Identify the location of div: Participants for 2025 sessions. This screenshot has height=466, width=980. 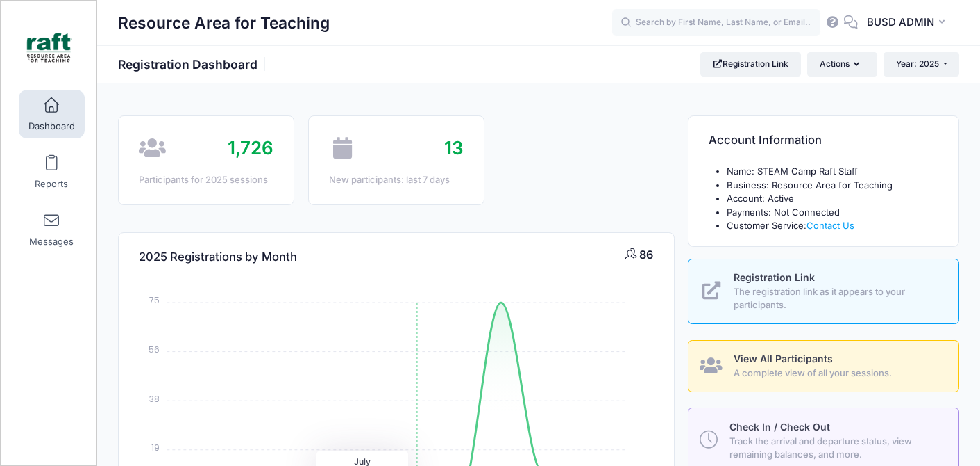
(207, 180).